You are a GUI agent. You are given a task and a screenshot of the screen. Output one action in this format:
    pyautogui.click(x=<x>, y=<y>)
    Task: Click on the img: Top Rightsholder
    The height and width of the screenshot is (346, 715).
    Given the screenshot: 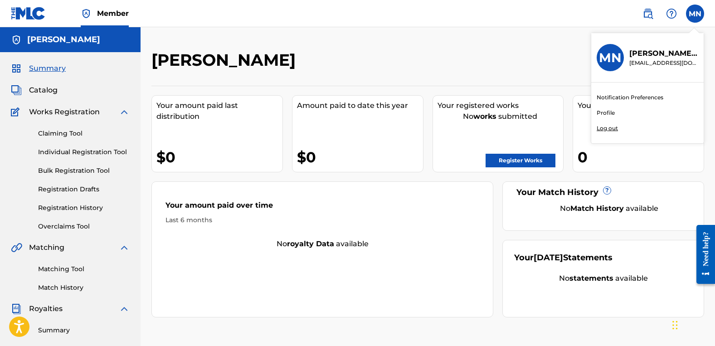 What is the action you would take?
    pyautogui.click(x=86, y=14)
    